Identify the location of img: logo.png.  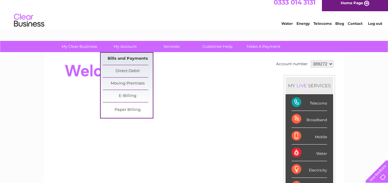
(29, 25).